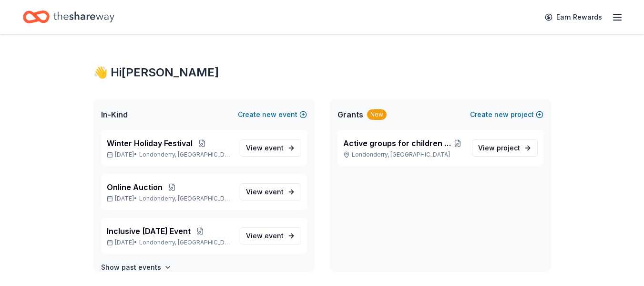 This screenshot has height=286, width=644. What do you see at coordinates (351, 115) in the screenshot?
I see `span: Grants` at bounding box center [351, 115].